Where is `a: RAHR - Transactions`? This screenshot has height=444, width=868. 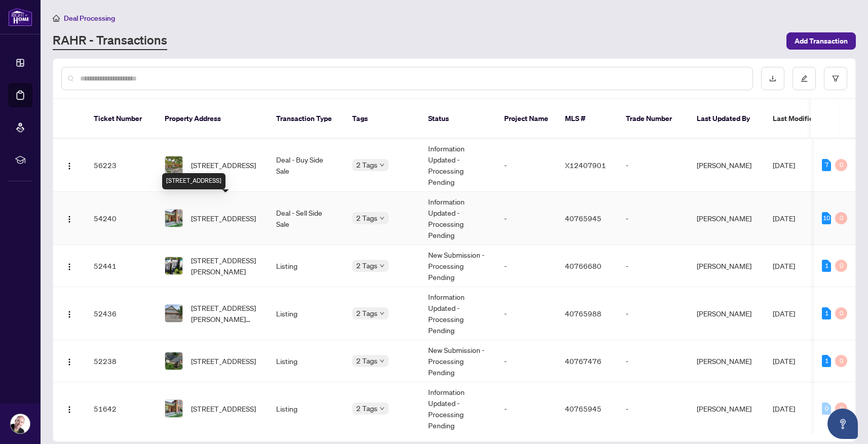
a: RAHR - Transactions is located at coordinates (110, 41).